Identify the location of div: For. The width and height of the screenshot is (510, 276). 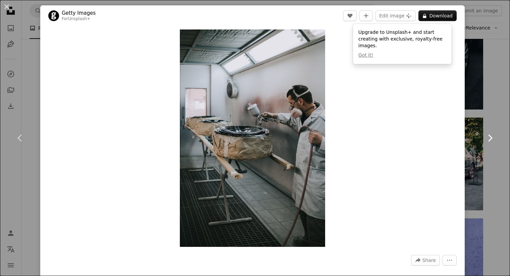
(78, 19).